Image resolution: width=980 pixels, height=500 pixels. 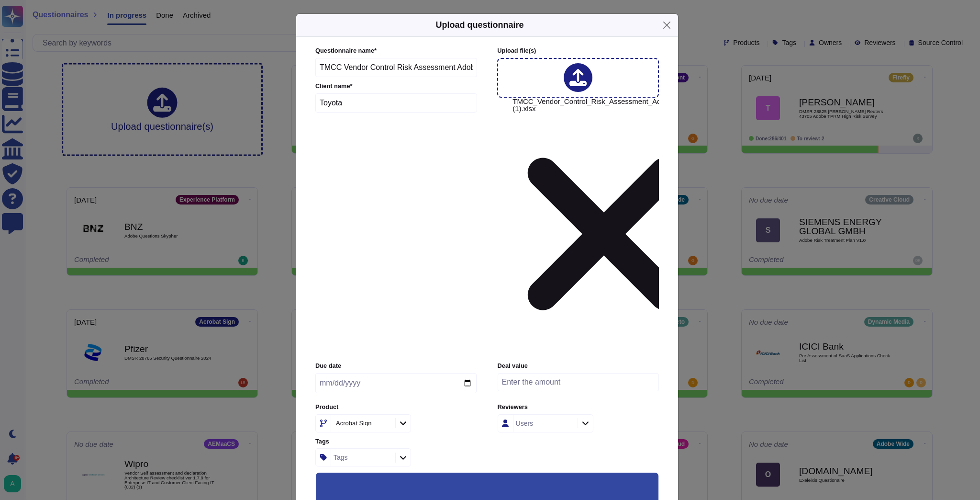 What do you see at coordinates (578, 407) in the screenshot?
I see `label: Reviewers` at bounding box center [578, 407].